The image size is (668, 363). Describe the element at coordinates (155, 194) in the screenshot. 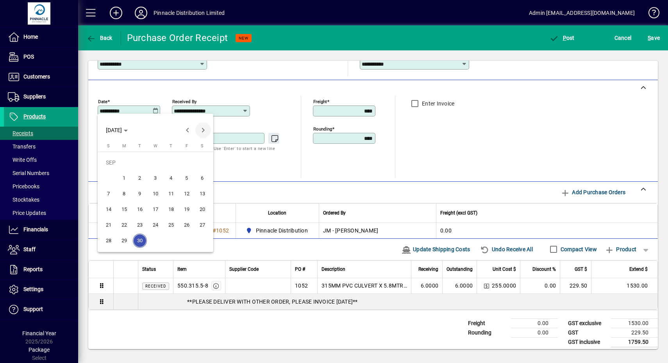

I see `button: Wed Sep 10 2025` at that location.